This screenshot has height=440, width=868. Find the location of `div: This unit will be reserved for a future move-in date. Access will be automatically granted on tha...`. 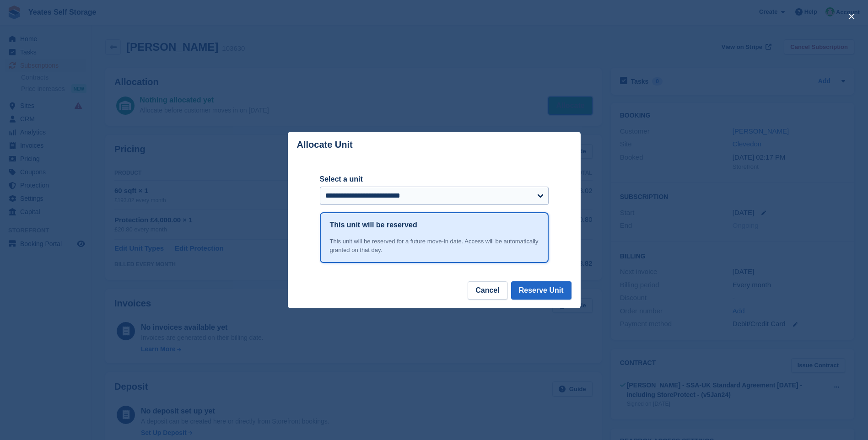

div: This unit will be reserved for a future move-in date. Access will be automatically granted on tha... is located at coordinates (434, 246).